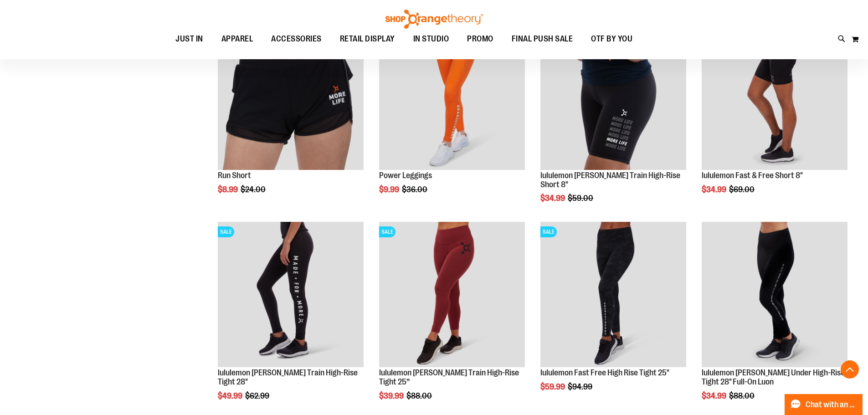  I want to click on img: Product image for lululemon Wunder Train High-Rise Tight 28", so click(290, 295).